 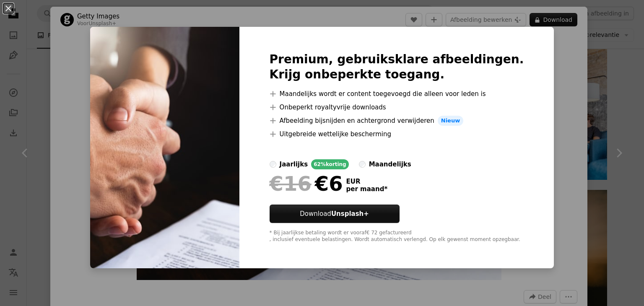 What do you see at coordinates (329, 183) in the screenshot?
I see `font: €6` at bounding box center [329, 183].